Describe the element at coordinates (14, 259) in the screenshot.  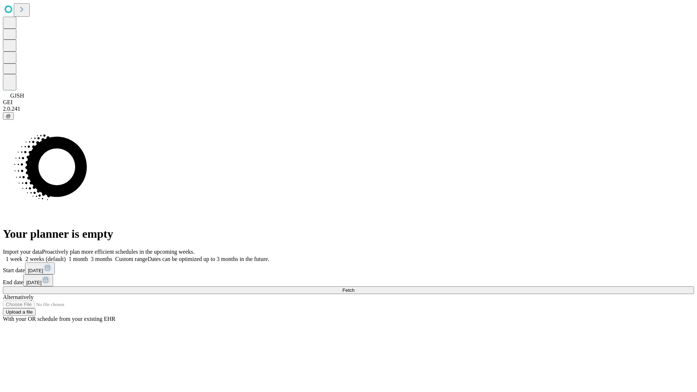
I see `span: 1 week` at that location.